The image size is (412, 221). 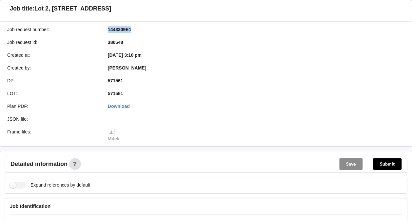 I want to click on span: Detailed information, so click(x=39, y=164).